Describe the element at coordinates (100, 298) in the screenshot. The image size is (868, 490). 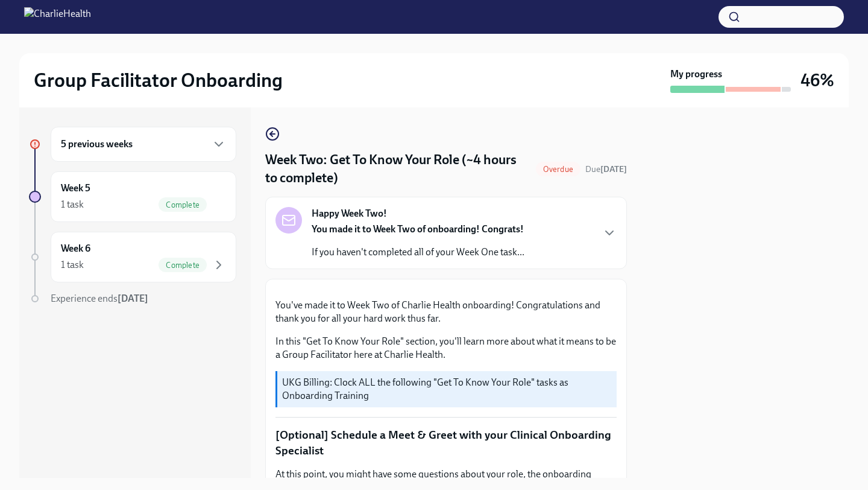
I see `span: Experience ends` at that location.